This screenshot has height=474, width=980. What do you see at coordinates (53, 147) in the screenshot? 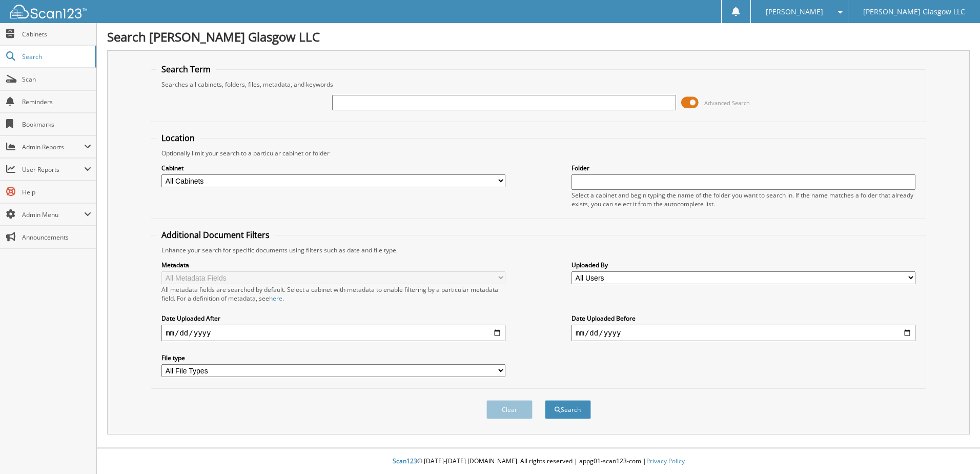
I see `span: Admin Reports` at bounding box center [53, 147].